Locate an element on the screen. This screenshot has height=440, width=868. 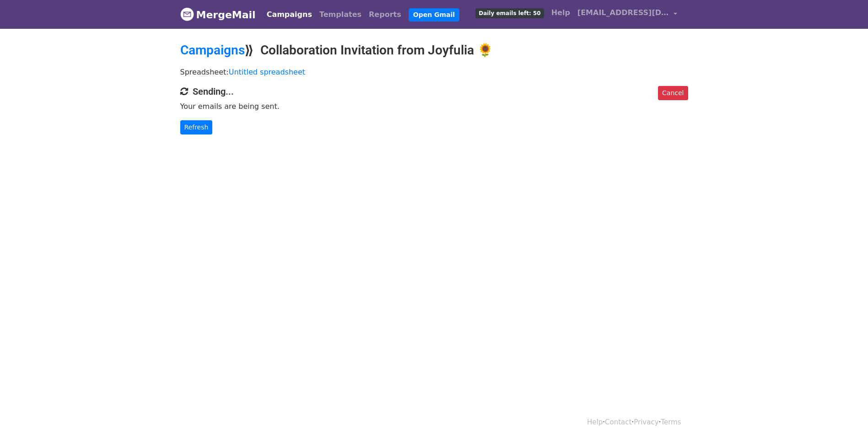
a: Terms is located at coordinates (671, 422).